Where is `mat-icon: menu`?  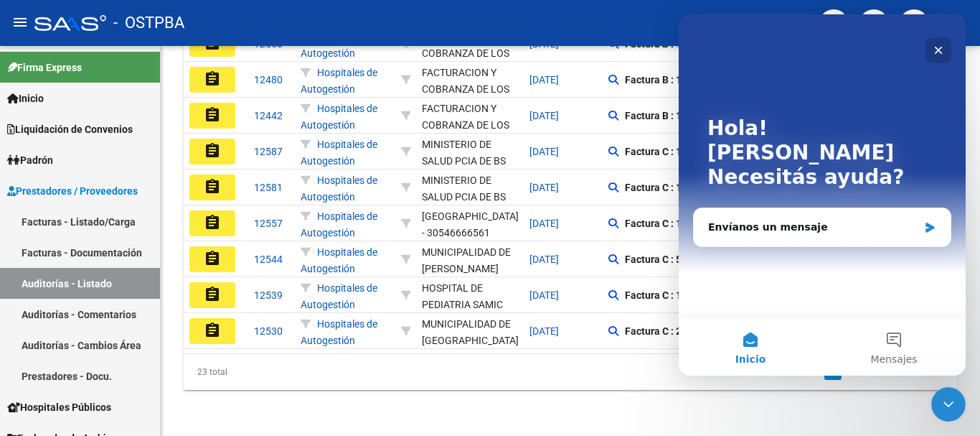
mat-icon: menu is located at coordinates (20, 22).